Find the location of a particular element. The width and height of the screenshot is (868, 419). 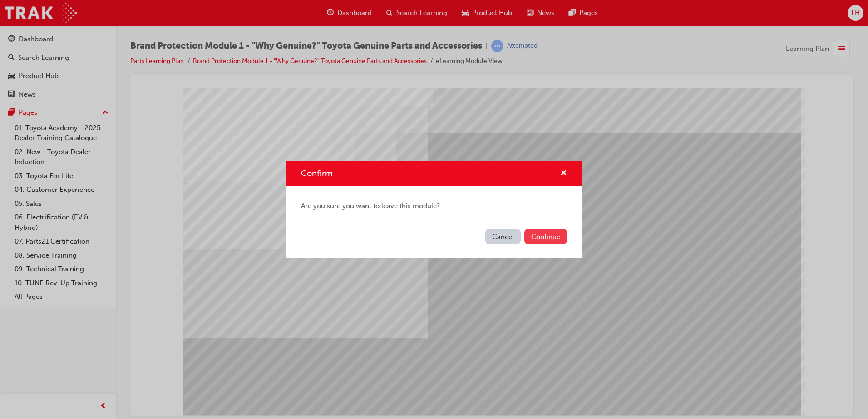

button: Continue is located at coordinates (546, 236).